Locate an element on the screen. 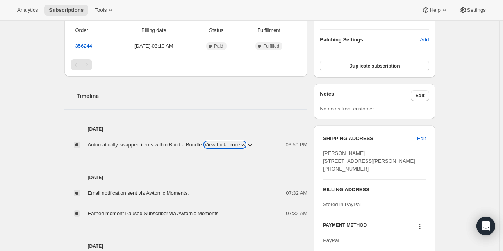  h6: Batching Settings is located at coordinates (370, 40).